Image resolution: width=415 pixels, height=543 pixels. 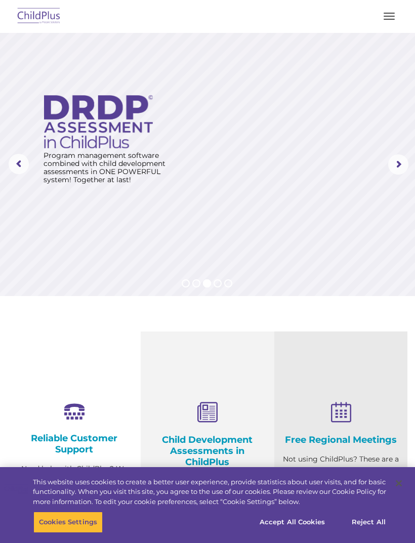 What do you see at coordinates (341, 440) in the screenshot?
I see `h4: Free Regional Meetings` at bounding box center [341, 440].